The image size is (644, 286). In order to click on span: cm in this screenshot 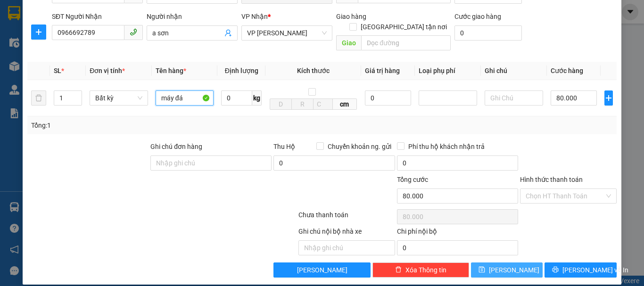, I will do `click(344, 104)`.